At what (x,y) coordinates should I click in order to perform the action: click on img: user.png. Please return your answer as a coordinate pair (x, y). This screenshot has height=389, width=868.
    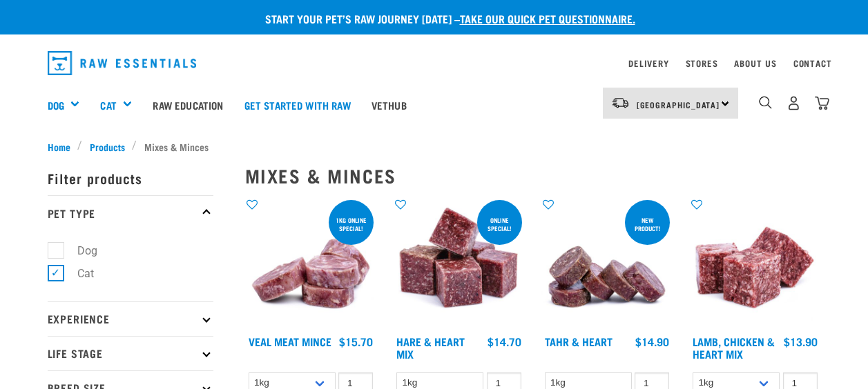
    Looking at the image, I should click on (793, 103).